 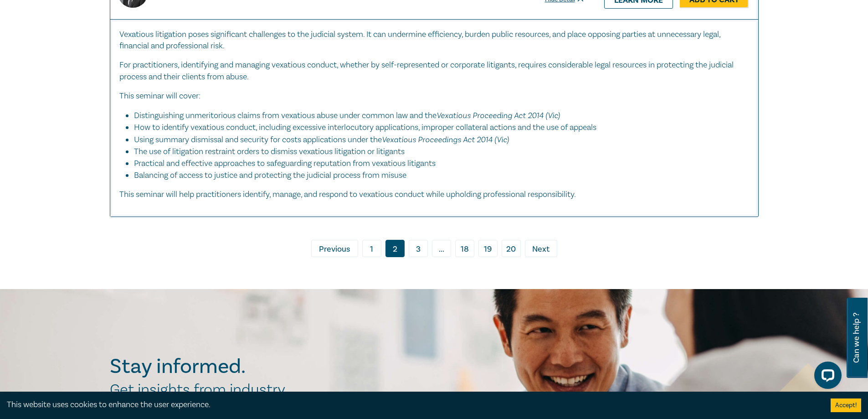 I want to click on a: Previous, so click(x=335, y=249).